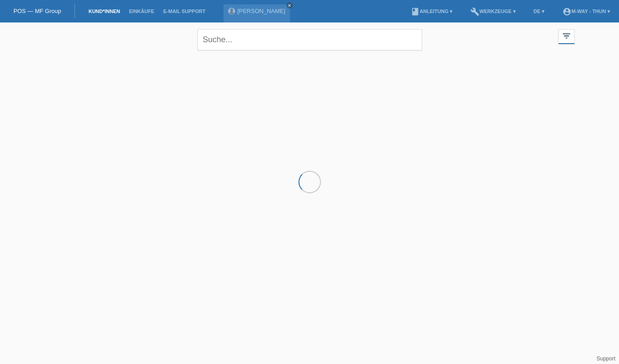 This screenshot has width=619, height=364. Describe the element at coordinates (566, 11) in the screenshot. I see `i: account_circle` at that location.